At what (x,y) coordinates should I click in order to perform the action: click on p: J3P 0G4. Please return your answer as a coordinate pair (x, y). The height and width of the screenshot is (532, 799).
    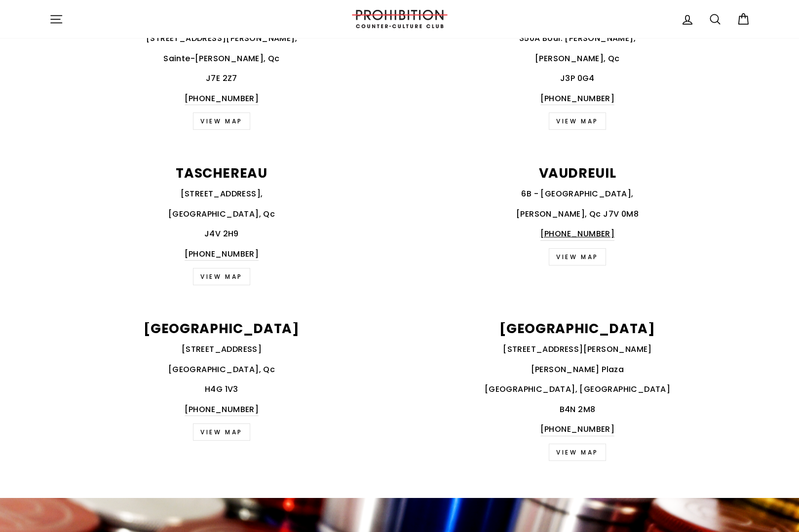
    Looking at the image, I should click on (577, 78).